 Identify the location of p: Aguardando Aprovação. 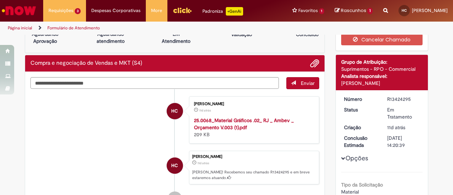
(45, 37).